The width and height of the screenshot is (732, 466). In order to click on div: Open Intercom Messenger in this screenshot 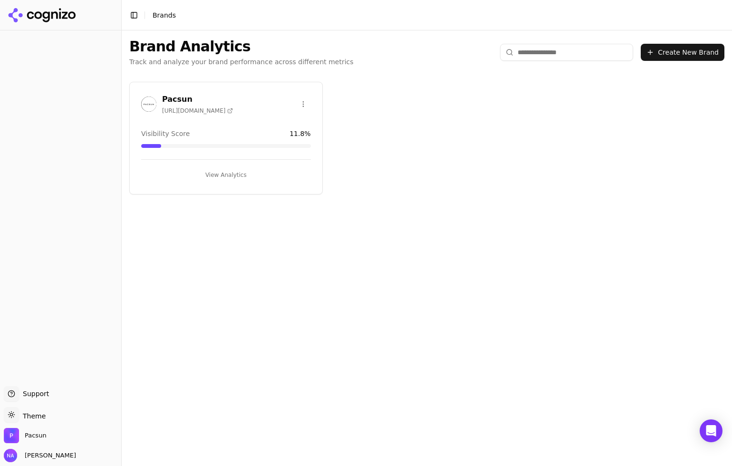, I will do `click(711, 431)`.